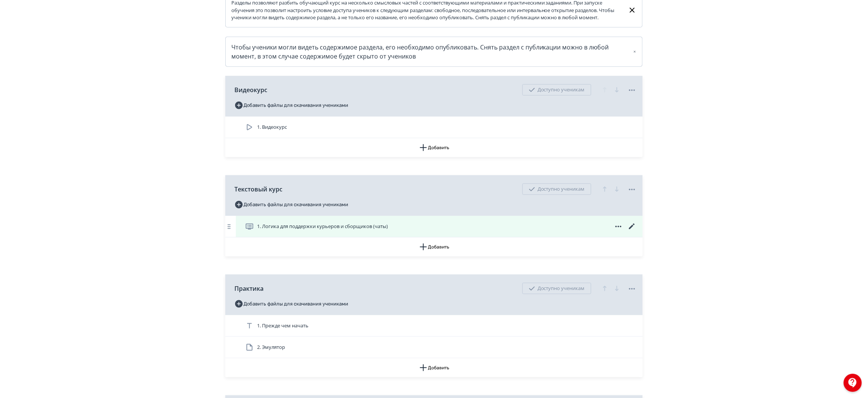  Describe the element at coordinates (258, 189) in the screenshot. I see `span: Текстовый курс` at that location.